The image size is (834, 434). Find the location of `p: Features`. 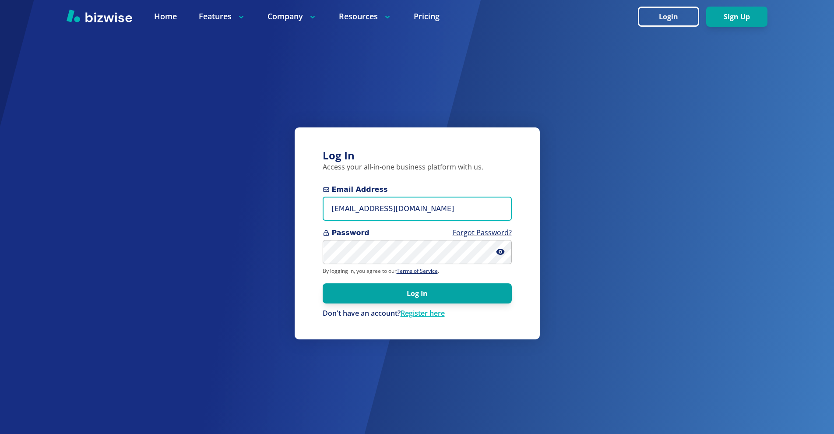

p: Features is located at coordinates (222, 16).